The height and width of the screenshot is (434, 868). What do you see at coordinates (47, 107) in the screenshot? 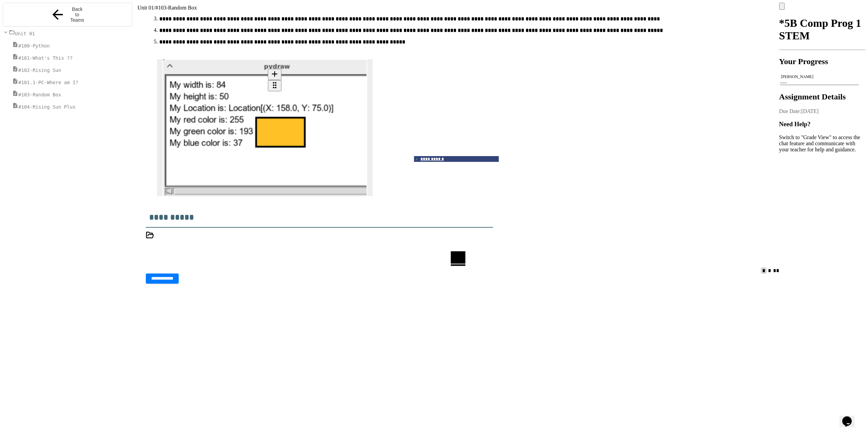
I see `span: #104-Rising Sun Plus` at bounding box center [47, 107].